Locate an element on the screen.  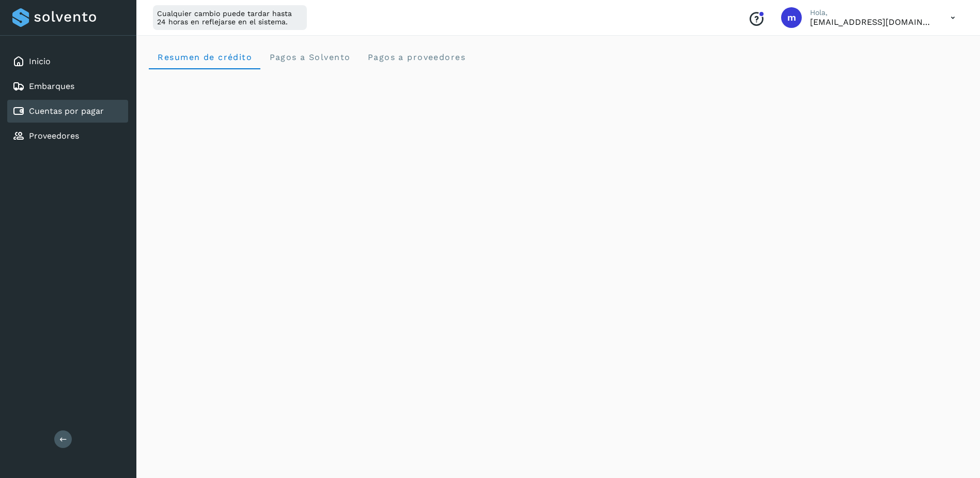
span: Pagos a Solvento is located at coordinates (310, 57).